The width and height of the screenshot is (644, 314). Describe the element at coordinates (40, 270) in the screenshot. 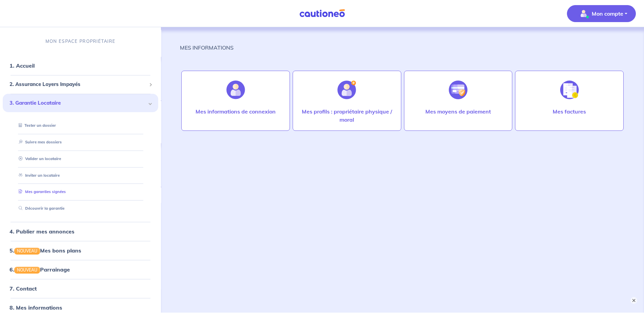

I see `a: 6.NOUVEAUParrainage` at that location.